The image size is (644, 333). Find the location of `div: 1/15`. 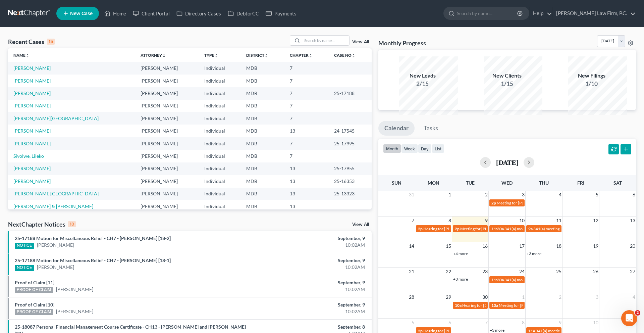

div: 1/15 is located at coordinates (507, 84).